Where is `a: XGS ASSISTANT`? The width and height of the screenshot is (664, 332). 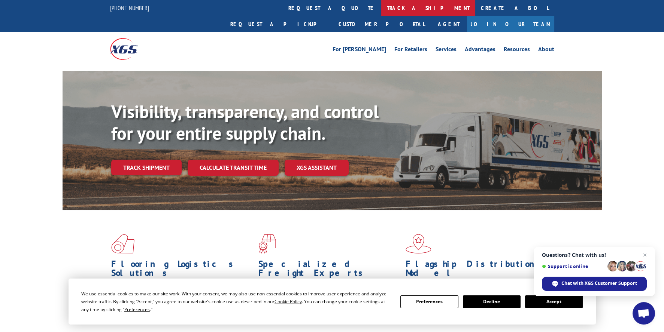
a: XGS ASSISTANT is located at coordinates (316, 168).